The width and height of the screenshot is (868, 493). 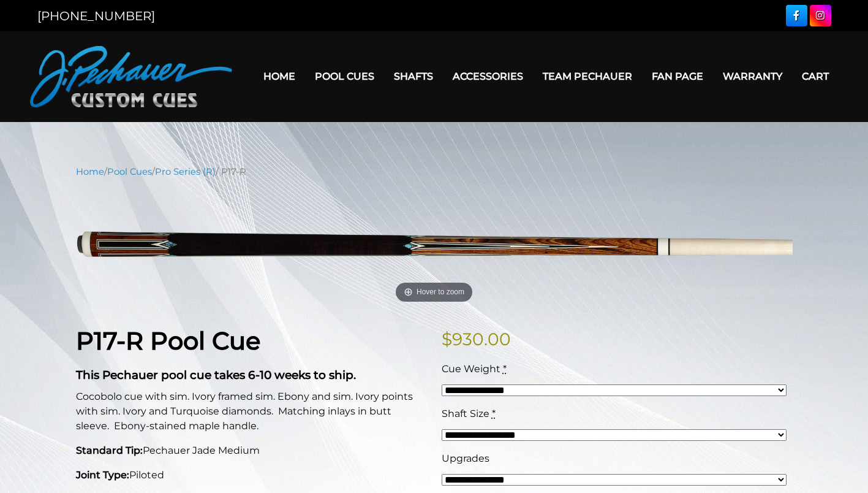 I want to click on a: Accessories, so click(x=488, y=76).